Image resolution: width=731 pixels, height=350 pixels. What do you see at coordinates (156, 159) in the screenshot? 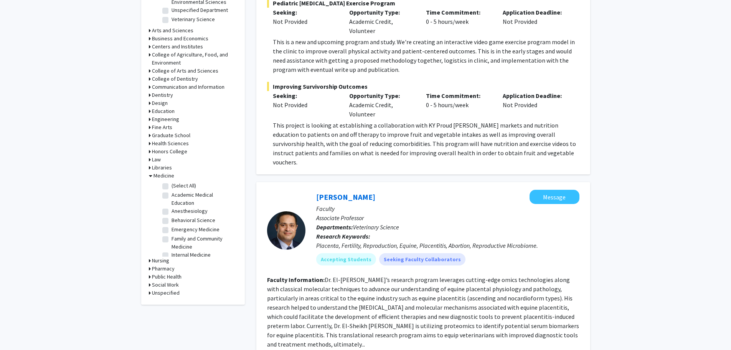
I see `h3: Law` at bounding box center [156, 159].